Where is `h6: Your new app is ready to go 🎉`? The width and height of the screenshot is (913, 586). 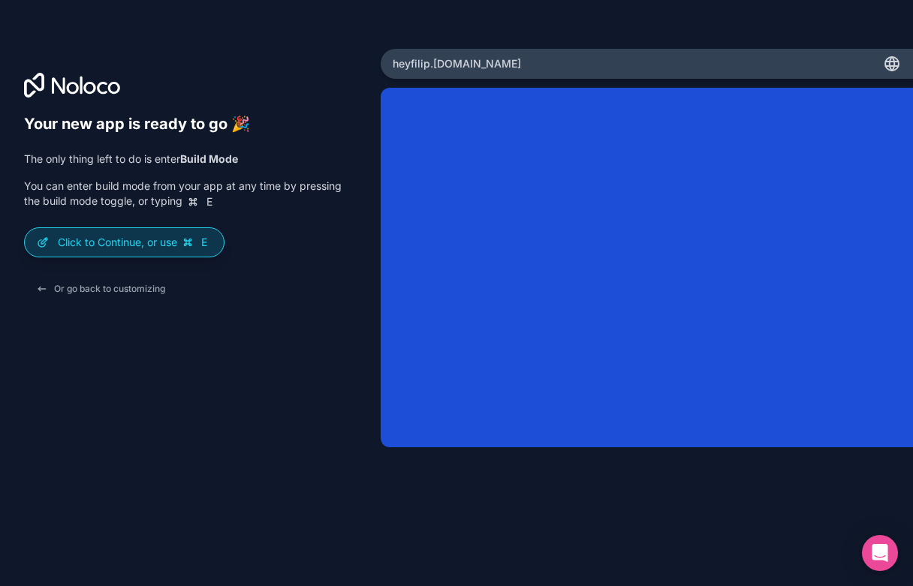
h6: Your new app is ready to go 🎉 is located at coordinates (190, 124).